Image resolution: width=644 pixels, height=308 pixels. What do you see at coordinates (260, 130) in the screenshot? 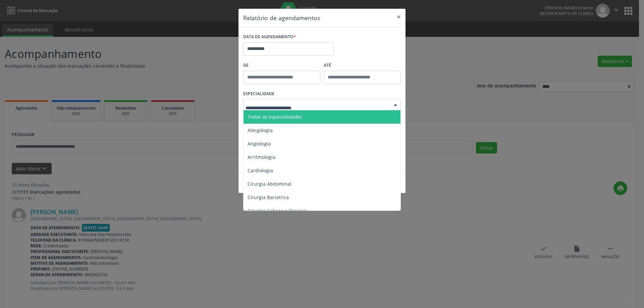
I see `span: Alergologia` at bounding box center [260, 130].